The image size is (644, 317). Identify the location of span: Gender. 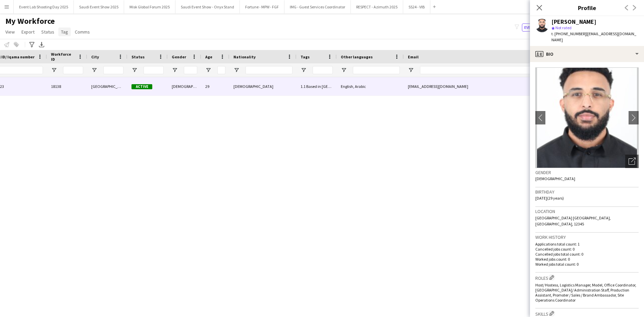
(179, 57).